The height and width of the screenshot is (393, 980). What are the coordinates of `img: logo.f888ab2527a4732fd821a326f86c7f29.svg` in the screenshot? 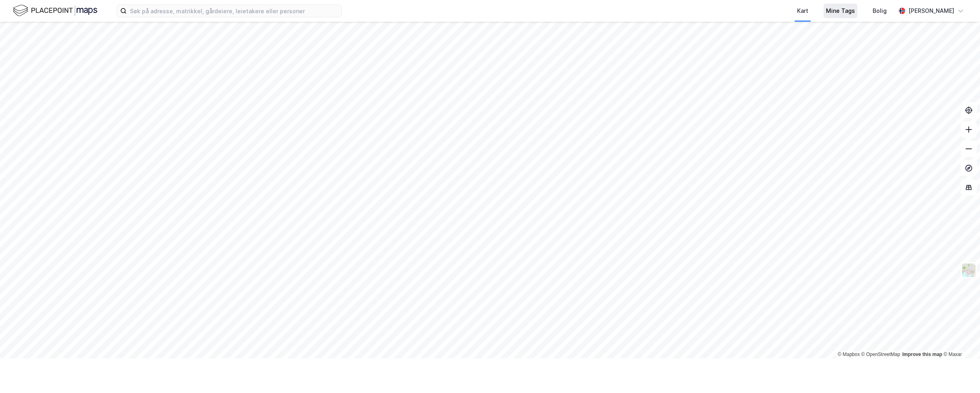 It's located at (55, 11).